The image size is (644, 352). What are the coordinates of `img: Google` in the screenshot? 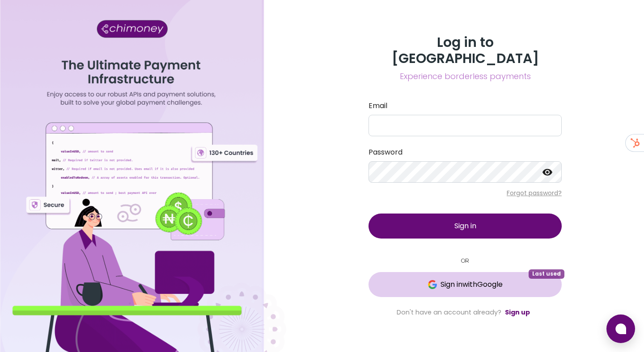 It's located at (433, 285).